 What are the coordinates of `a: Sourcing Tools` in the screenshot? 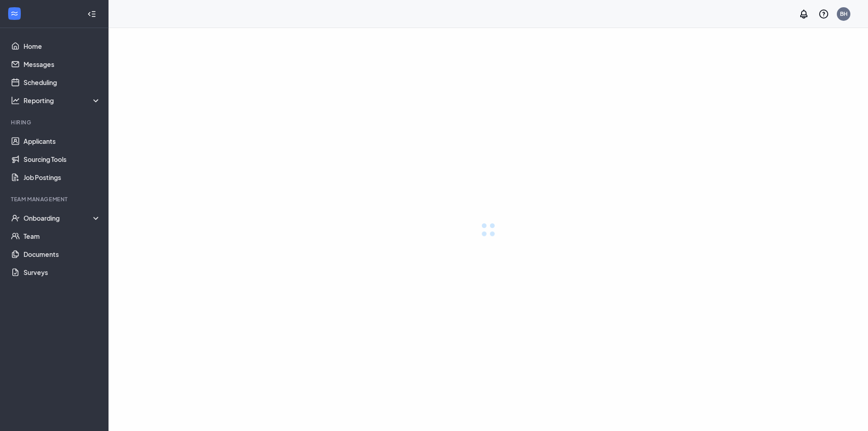 It's located at (62, 159).